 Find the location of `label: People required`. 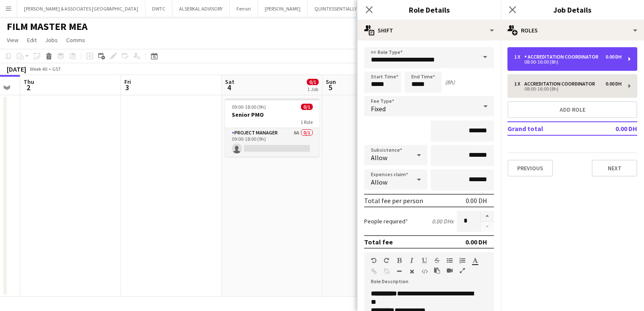

label: People required is located at coordinates (386, 221).